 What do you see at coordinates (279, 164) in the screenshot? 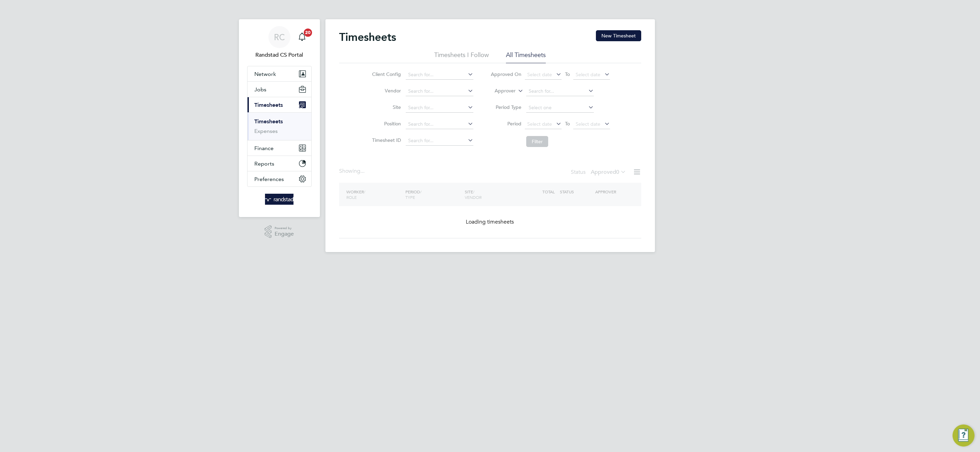
I see `button: Reports` at bounding box center [279, 164].